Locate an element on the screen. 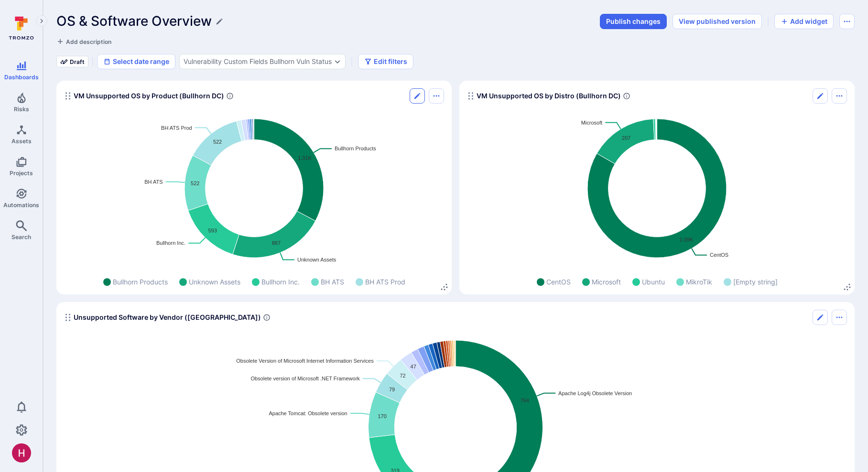 This screenshot has height=472, width=868. span: VM Unsupported OS by Distro (Bullhorn DC) is located at coordinates (548, 96).